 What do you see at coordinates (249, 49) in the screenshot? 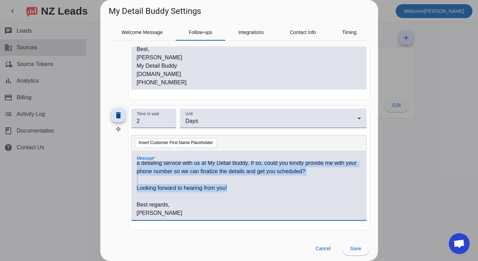
I see `p: Best,` at bounding box center [249, 49].